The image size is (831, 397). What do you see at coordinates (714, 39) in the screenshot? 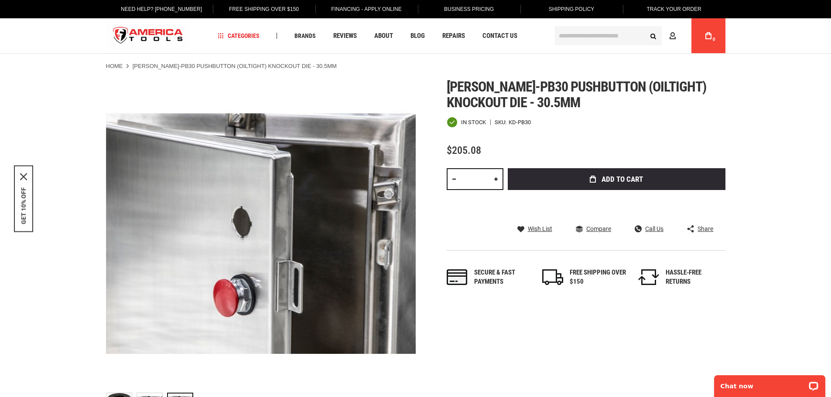
I see `span: 0` at bounding box center [714, 39].